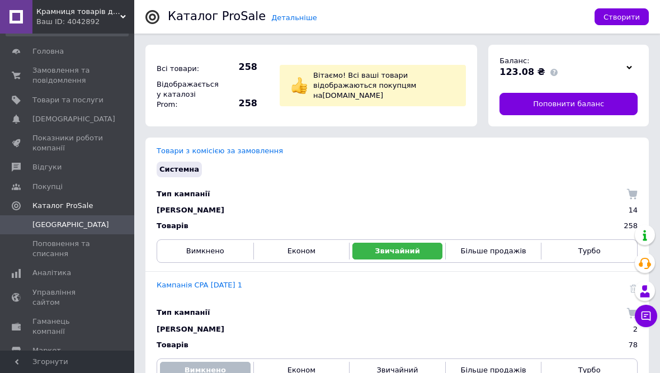 Image resolution: width=660 pixels, height=373 pixels. What do you see at coordinates (301, 250) in the screenshot?
I see `span: Економ` at bounding box center [301, 250].